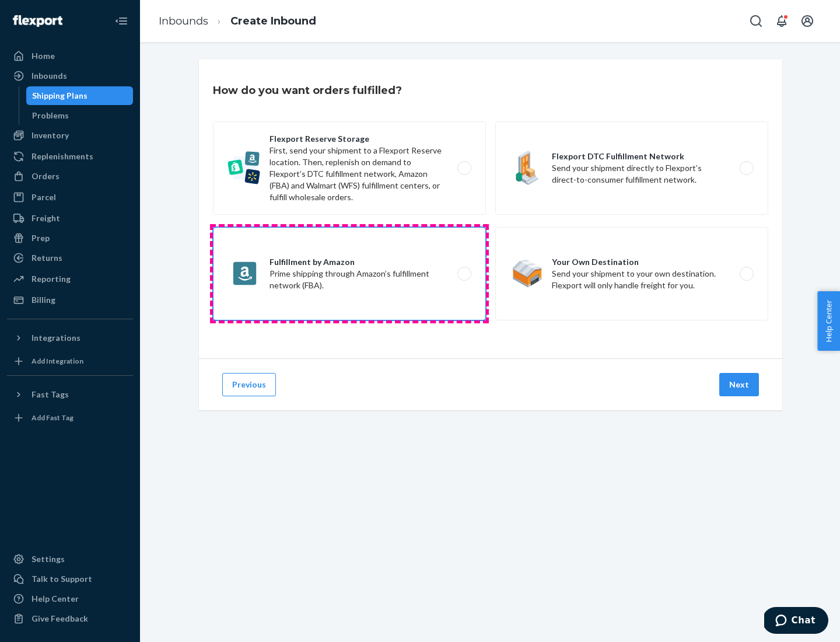  Describe the element at coordinates (55, 599) in the screenshot. I see `div: Help Center` at that location.